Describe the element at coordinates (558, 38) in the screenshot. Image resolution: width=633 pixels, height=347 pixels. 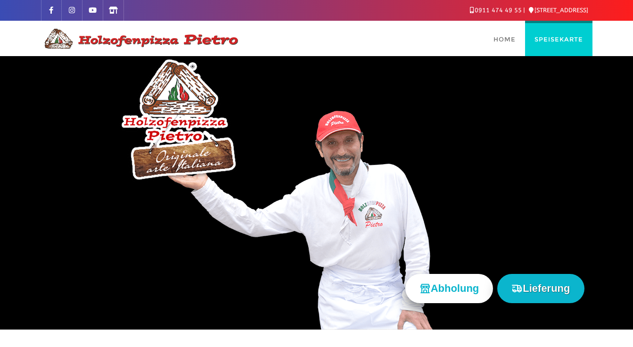
I see `a: Speisekarte` at that location.